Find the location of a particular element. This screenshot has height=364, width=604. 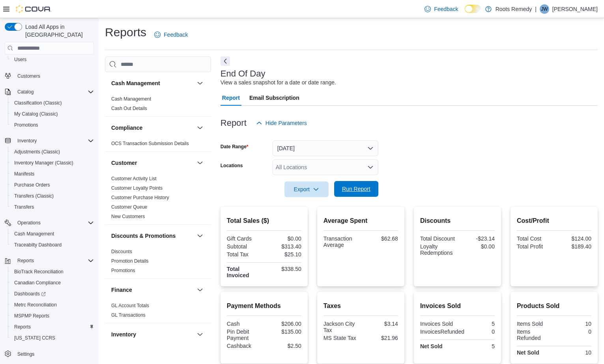

button: Discounts & Promotions is located at coordinates (200, 236).